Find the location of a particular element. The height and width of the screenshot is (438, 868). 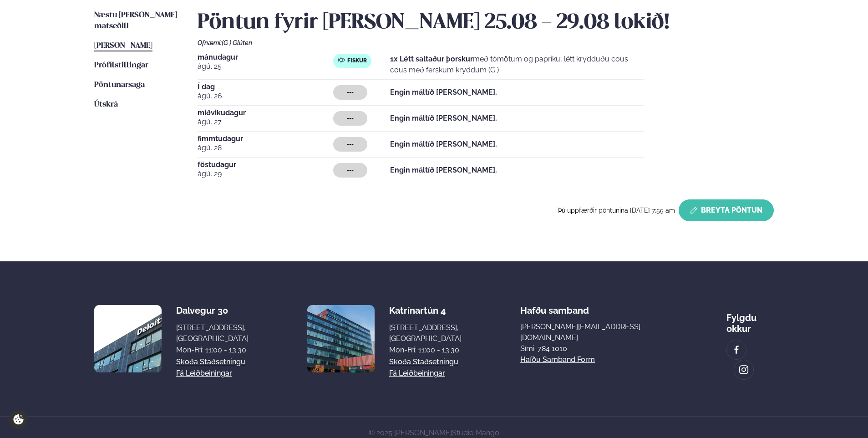

span: Í dag is located at coordinates (265, 87).